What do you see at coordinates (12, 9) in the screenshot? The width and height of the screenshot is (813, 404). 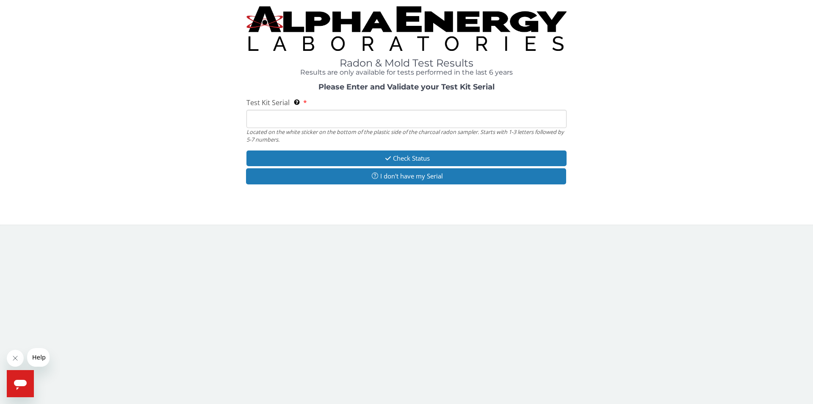 I see `span: Help` at bounding box center [12, 9].